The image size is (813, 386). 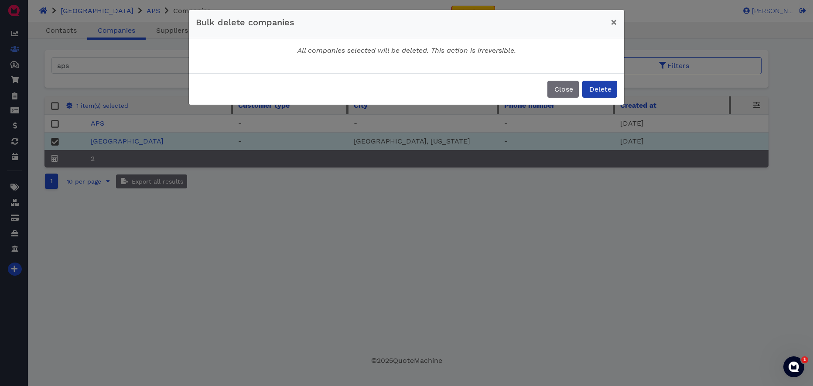 I want to click on span: All companies selected will be deleted. This action is irreversible., so click(x=407, y=50).